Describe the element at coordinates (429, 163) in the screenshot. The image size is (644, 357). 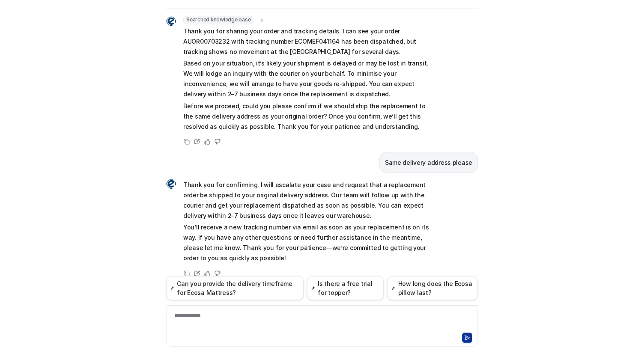
I see `p: Same delivery address please` at that location.